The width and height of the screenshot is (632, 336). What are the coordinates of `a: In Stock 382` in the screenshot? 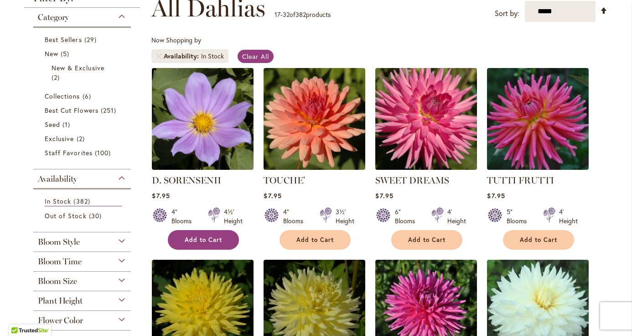 It's located at (83, 201).